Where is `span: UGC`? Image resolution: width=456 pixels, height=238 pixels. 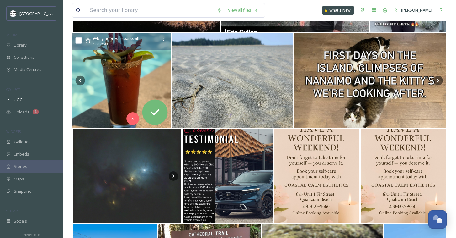
span: UGC is located at coordinates (18, 99).